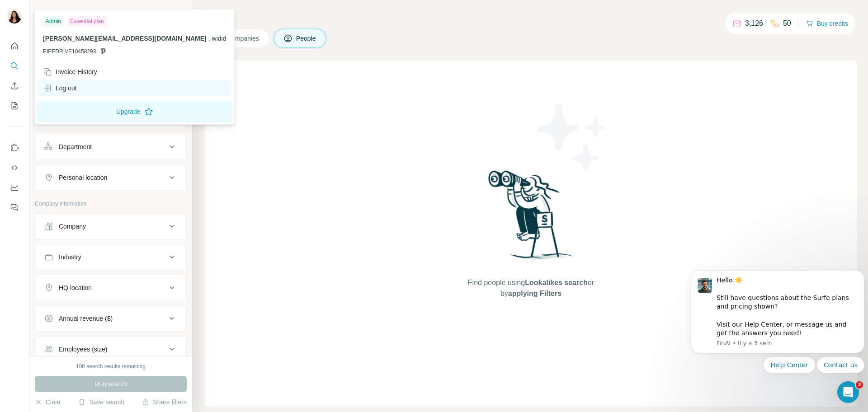 This screenshot has height=412, width=868. I want to click on span: Find people using or by, so click(531, 288).